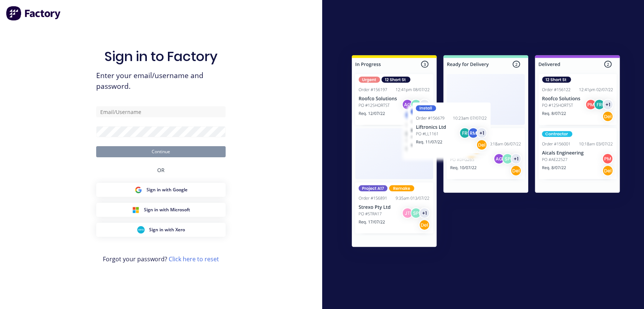  I want to click on span: Sign in with Google, so click(167, 190).